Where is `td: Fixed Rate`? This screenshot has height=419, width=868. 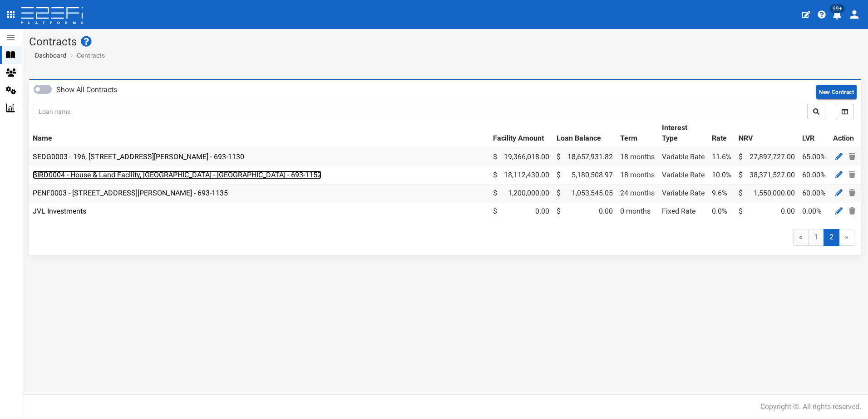 td: Fixed Rate is located at coordinates (683, 211).